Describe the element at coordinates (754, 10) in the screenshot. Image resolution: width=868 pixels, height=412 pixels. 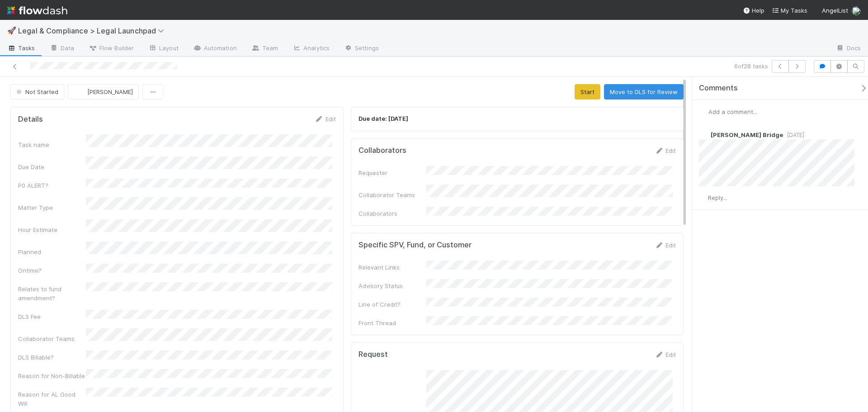
I see `div: Help` at that location.